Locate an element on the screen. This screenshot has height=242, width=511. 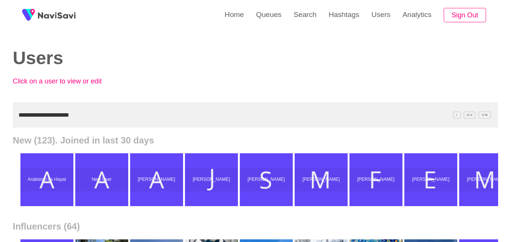
h2: Users is located at coordinates (129, 58).